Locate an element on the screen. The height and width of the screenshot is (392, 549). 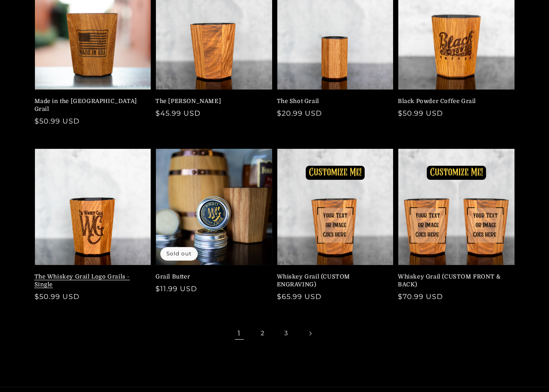
a: Page 2 is located at coordinates (263, 334).